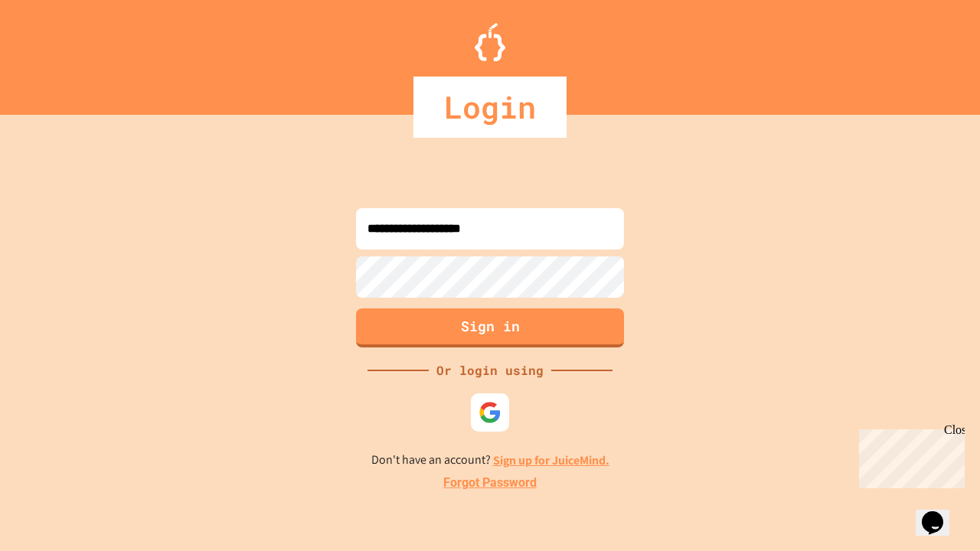  What do you see at coordinates (490, 107) in the screenshot?
I see `div: Login` at bounding box center [490, 107].